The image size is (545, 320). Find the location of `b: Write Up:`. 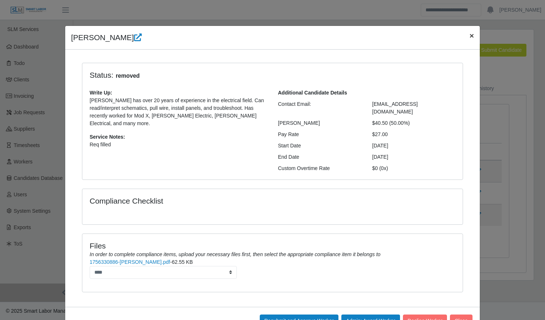

b: Write Up: is located at coordinates (101, 93).